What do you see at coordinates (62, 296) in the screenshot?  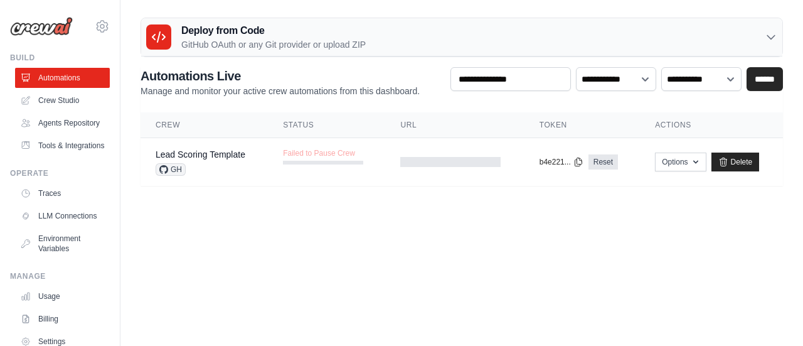 I see `a: Usage` at bounding box center [62, 296].